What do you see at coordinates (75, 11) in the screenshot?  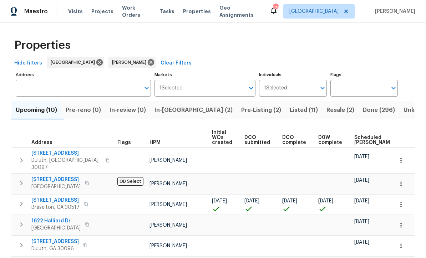 I see `span: Visits` at bounding box center [75, 11].